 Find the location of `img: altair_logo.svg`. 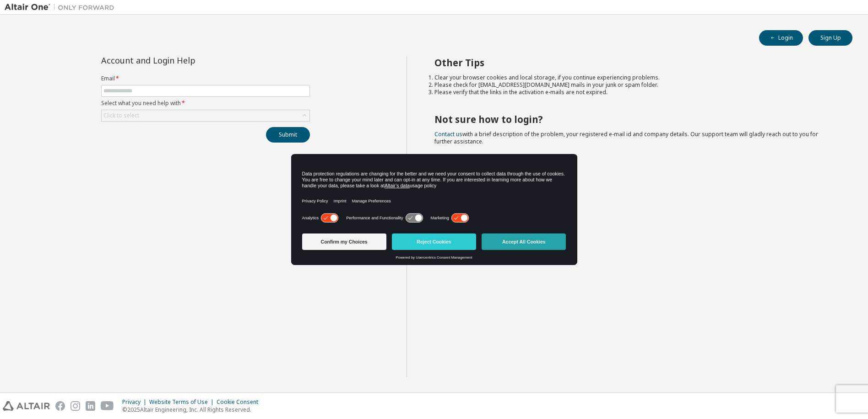

img: altair_logo.svg is located at coordinates (26, 406).